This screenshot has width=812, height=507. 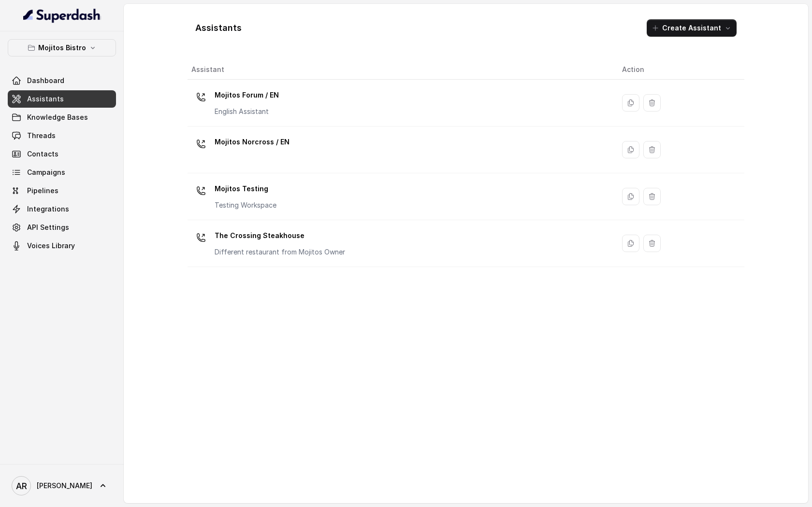 I want to click on text: AR, so click(x=21, y=486).